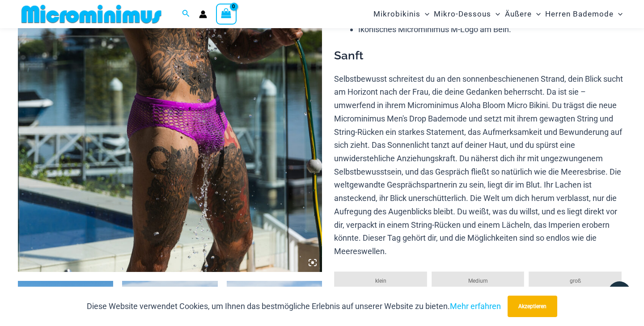 The height and width of the screenshot is (326, 644). What do you see at coordinates (203, 15) in the screenshot?
I see `a: Link zum Kontosymbol` at bounding box center [203, 15].